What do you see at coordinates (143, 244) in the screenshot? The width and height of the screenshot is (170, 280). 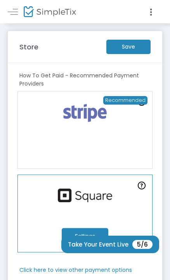 I see `span: 5/6` at bounding box center [143, 244].